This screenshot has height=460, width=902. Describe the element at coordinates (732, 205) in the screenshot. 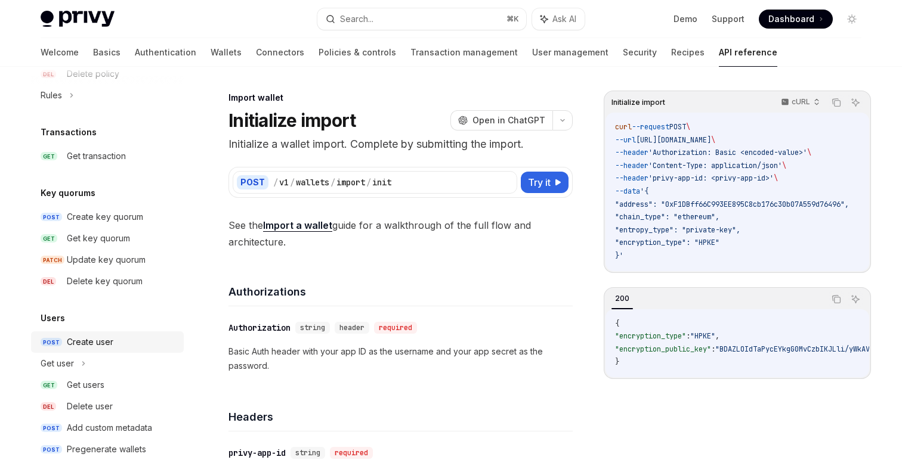

I see `span: "address": "0xF1DBff66C993EE895C8cb176c30b07A559d76496",` at that location.